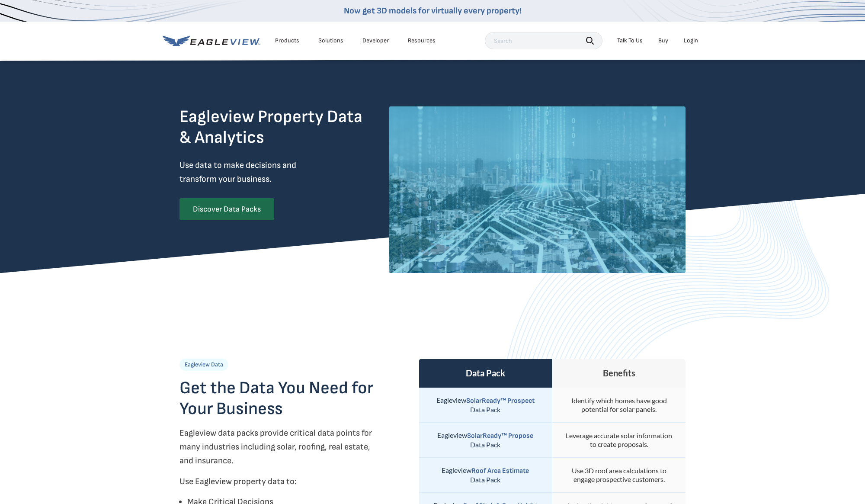 The height and width of the screenshot is (504, 865). What do you see at coordinates (376, 40) in the screenshot?
I see `a: Developer` at bounding box center [376, 40].